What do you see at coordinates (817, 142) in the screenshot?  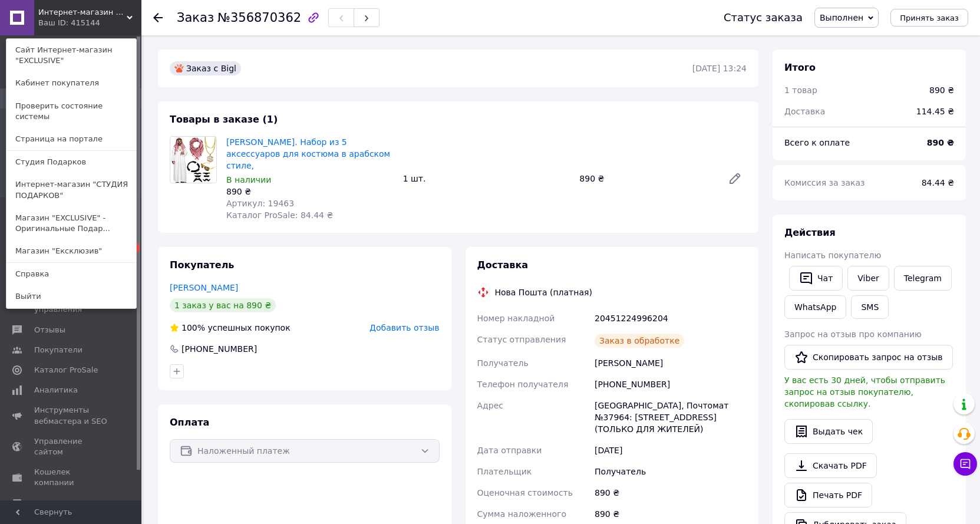 I see `span: Всего к оплате` at bounding box center [817, 142].